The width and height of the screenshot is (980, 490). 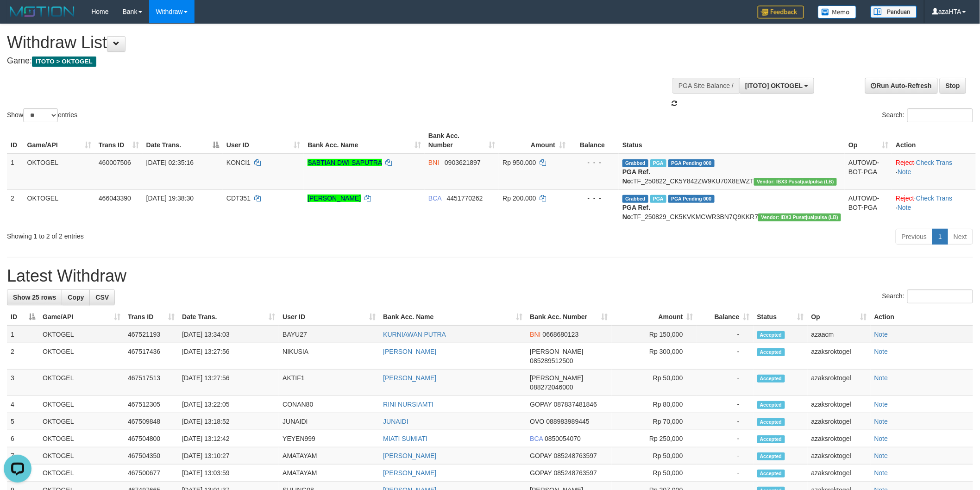 I want to click on span: Vendor URL: https://dashboard.q2checkout.com/secure, so click(x=795, y=182).